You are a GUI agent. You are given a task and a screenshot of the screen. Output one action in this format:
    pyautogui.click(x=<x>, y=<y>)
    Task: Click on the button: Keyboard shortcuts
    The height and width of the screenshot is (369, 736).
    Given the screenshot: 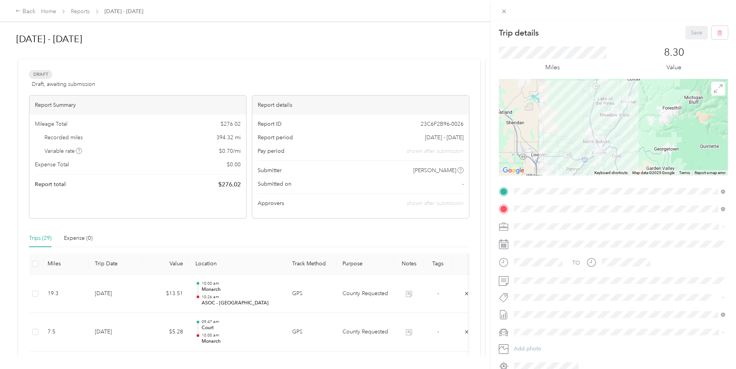 What is the action you would take?
    pyautogui.click(x=611, y=173)
    